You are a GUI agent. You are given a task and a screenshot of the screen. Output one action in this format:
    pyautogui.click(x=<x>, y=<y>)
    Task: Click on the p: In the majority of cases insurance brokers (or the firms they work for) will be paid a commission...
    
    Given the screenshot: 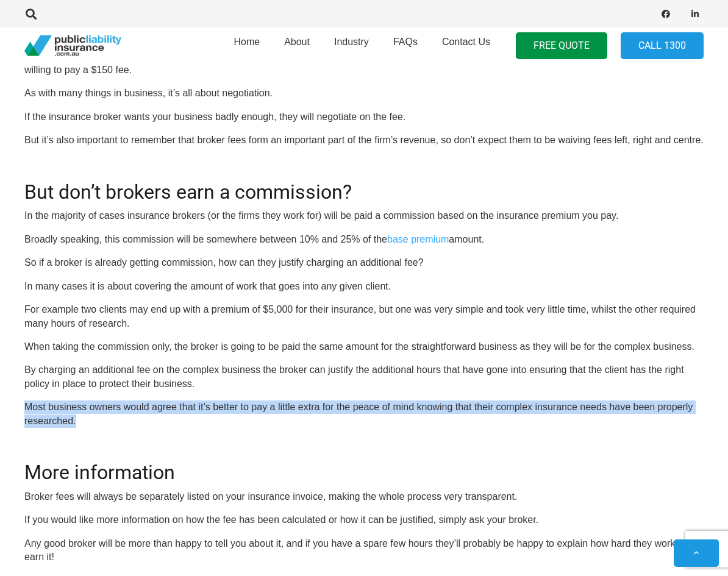 What is the action you would take?
    pyautogui.click(x=364, y=216)
    